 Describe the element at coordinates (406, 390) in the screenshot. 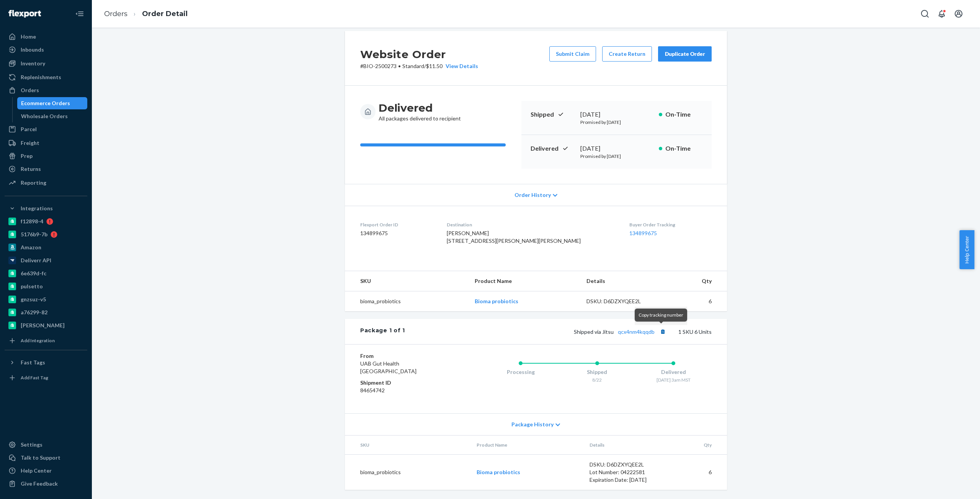

I see `dd: 84654742` at that location.